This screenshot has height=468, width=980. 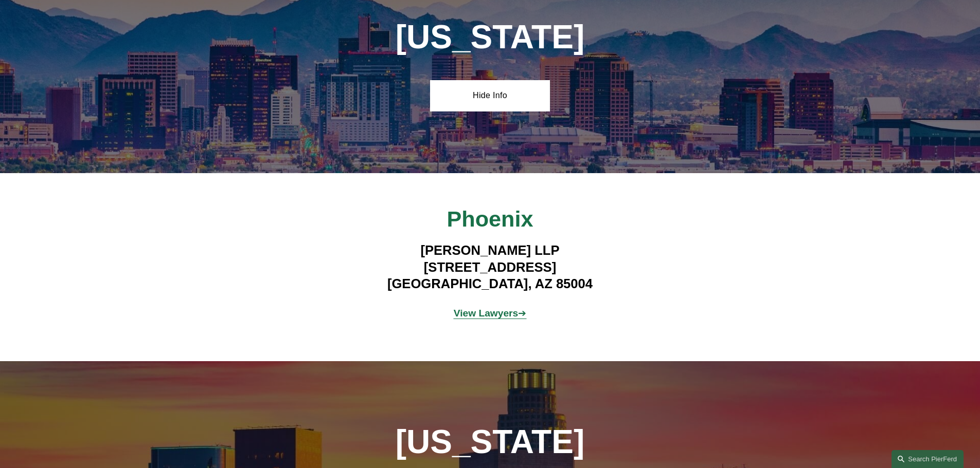 What do you see at coordinates (490, 219) in the screenshot?
I see `span: Phoenix` at bounding box center [490, 219].